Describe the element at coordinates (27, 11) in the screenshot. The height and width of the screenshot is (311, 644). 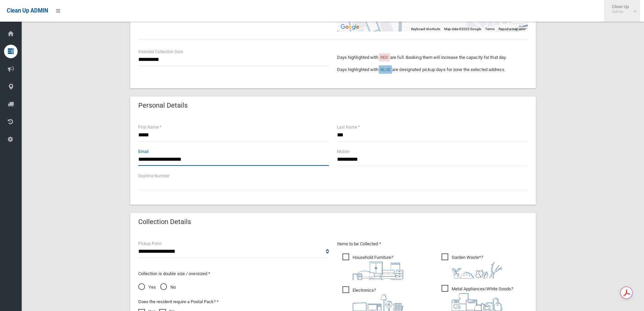
I see `span: Clean Up ADMIN` at that location.